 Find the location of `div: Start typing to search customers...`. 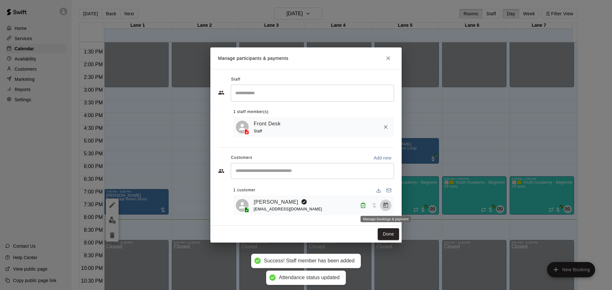

div: Start typing to search customers... is located at coordinates (312, 171).